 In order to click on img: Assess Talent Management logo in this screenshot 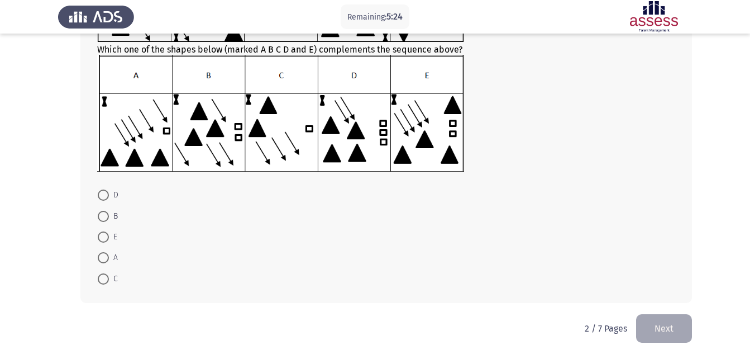, I will do `click(96, 17)`.